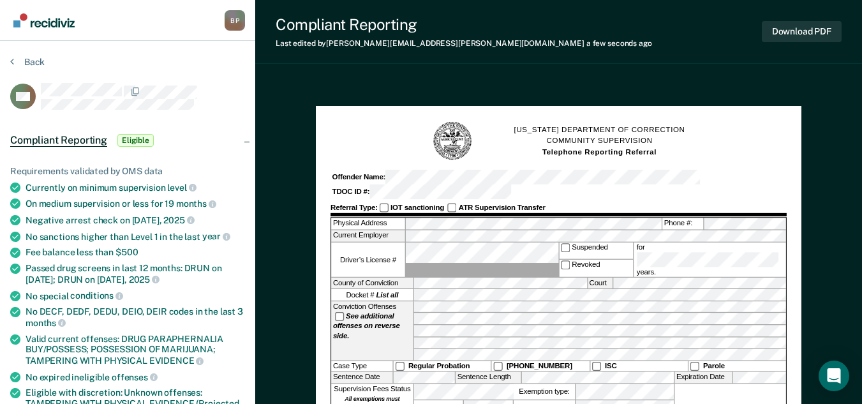 The width and height of the screenshot is (862, 404). I want to click on strong: Telephone Reporting Referral, so click(599, 151).